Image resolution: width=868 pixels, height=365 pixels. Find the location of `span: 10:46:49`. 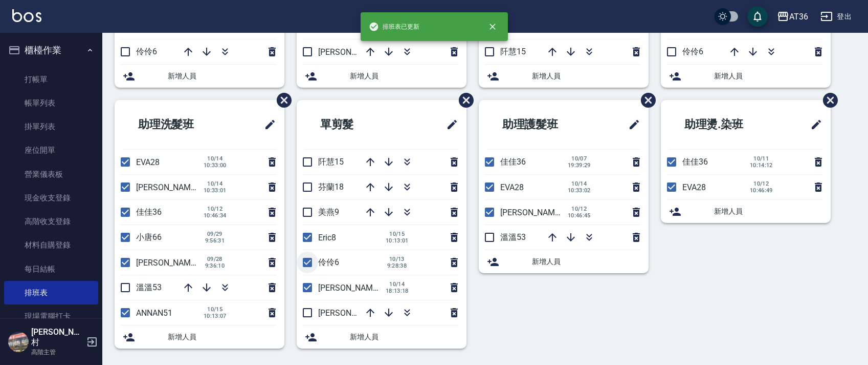

span: 10:46:49 is located at coordinates (761, 190).